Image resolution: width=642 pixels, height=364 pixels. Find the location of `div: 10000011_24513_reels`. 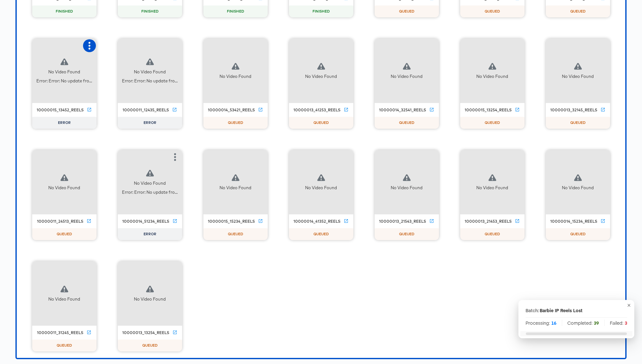

div: 10000011_24513_reels is located at coordinates (60, 221).